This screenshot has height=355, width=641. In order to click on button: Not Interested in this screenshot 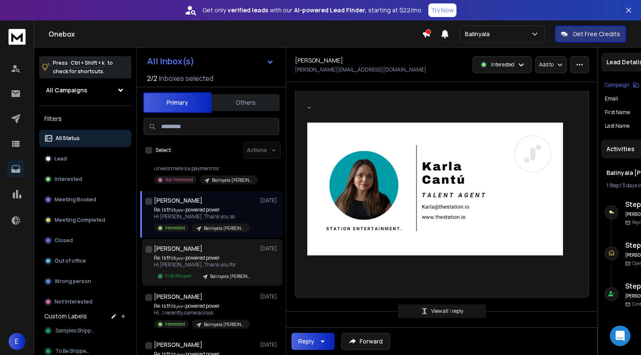, I will do `click(85, 302)`.